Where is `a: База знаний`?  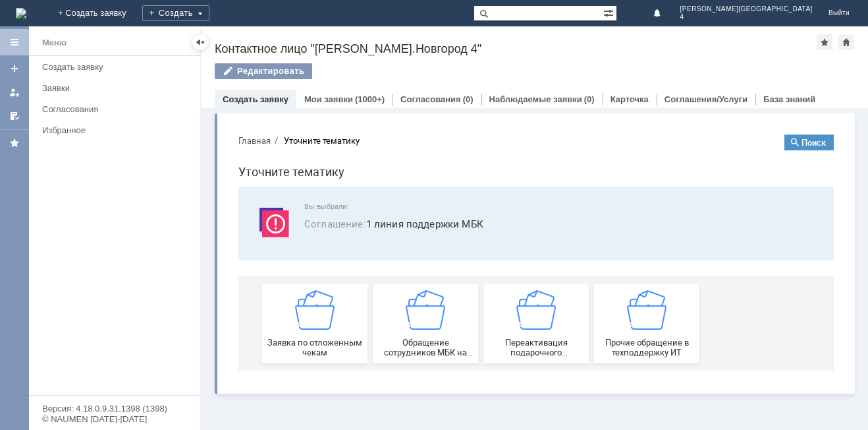
a: База знаний is located at coordinates (789, 99).